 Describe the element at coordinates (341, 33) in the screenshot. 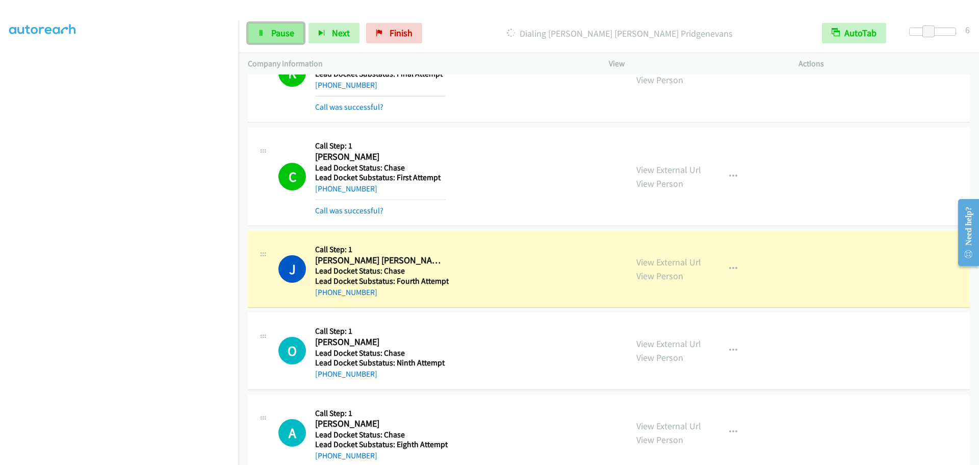

I see `span: Next` at that location.